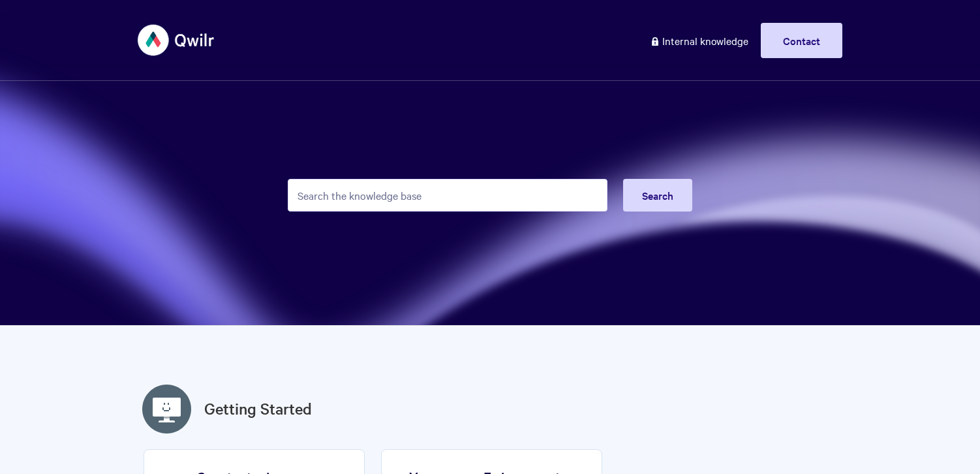 Image resolution: width=980 pixels, height=474 pixels. Describe the element at coordinates (801, 40) in the screenshot. I see `a: Contact` at that location.